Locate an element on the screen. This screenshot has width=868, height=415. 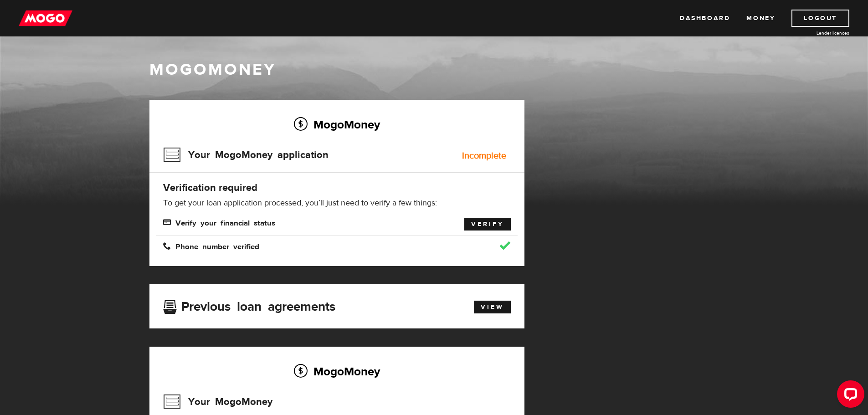
button: Open LiveChat chat widget is located at coordinates (21, 17).